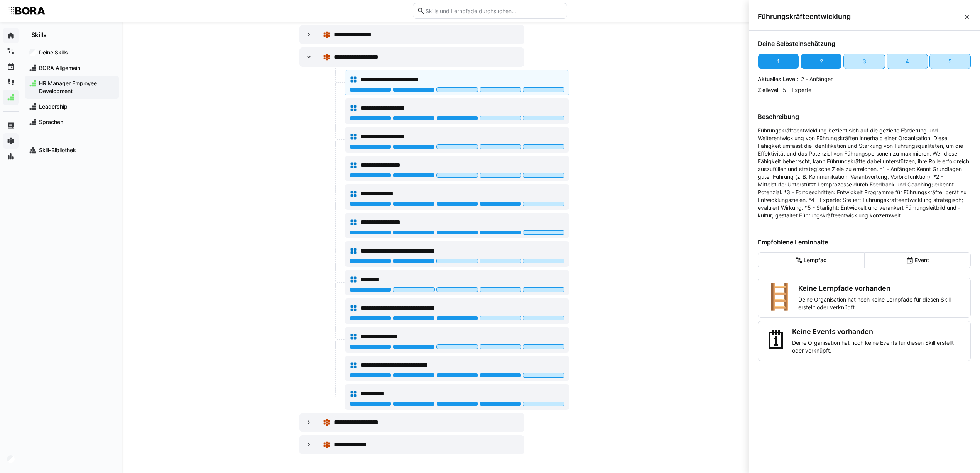  I want to click on span: BORA Allgemein, so click(77, 68).